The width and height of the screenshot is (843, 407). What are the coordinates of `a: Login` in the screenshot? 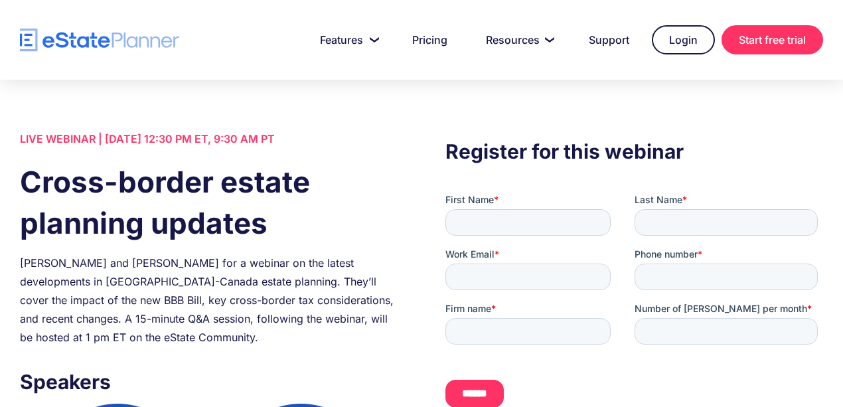 It's located at (683, 40).